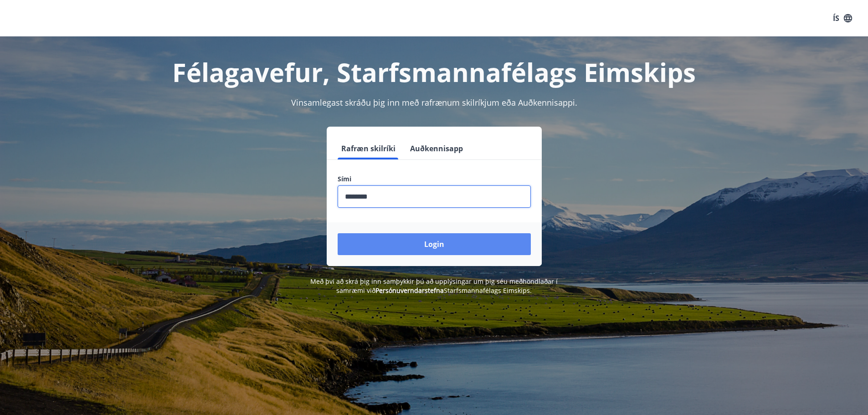 Image resolution: width=868 pixels, height=415 pixels. I want to click on span: Með því að skrá þig inn samþykkir þú að upplýsingar um þig séu meðhöndlaðar í samræmi við Starfsm..., so click(434, 286).